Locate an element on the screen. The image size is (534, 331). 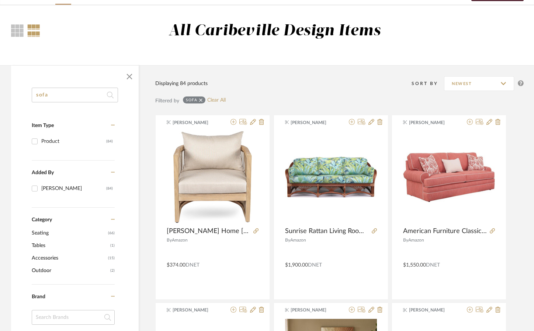
span: $1,550.00 is located at coordinates (414, 265).